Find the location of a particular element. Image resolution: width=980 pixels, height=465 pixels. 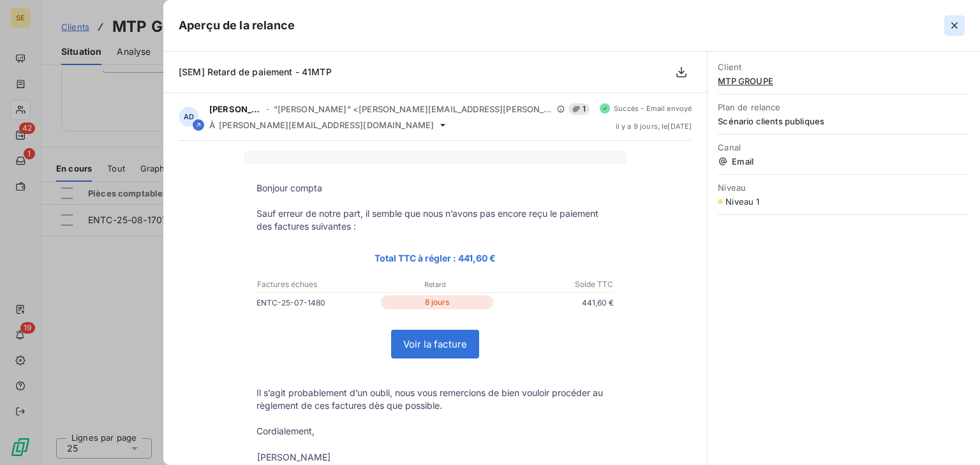

p: Il s’agit probablement d’un oubli, nous vous remercions de bien vouloir procéder au règlement de ... is located at coordinates (435, 399).